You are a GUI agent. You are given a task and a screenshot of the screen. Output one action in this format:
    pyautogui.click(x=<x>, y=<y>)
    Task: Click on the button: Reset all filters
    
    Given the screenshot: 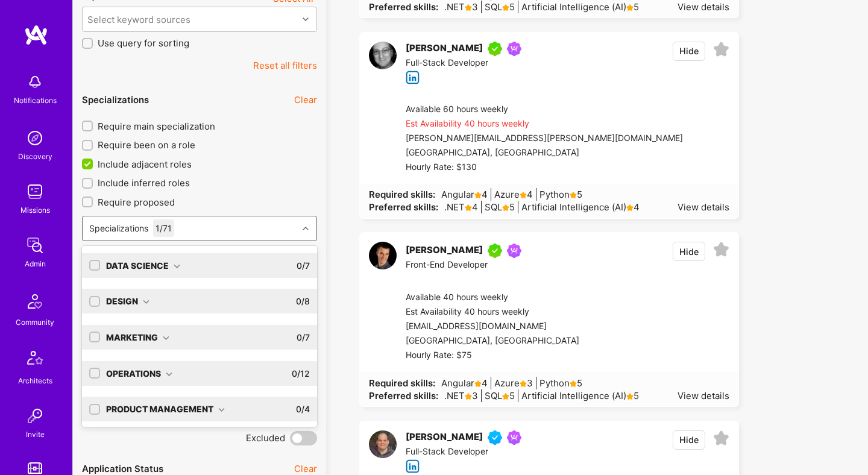 What is the action you would take?
    pyautogui.click(x=285, y=65)
    